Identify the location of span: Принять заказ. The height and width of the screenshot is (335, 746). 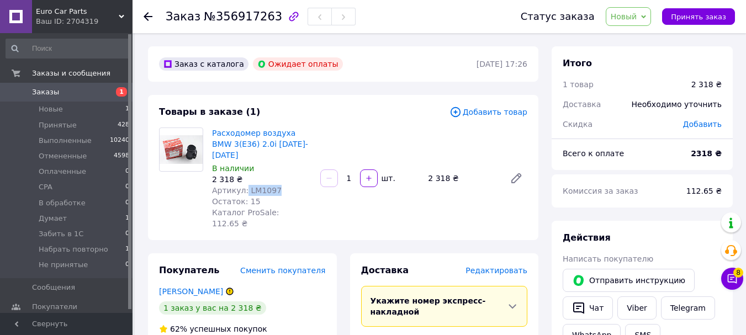
(699, 17).